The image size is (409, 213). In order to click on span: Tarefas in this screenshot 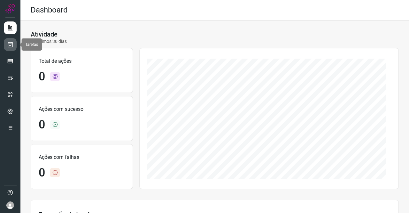, I will do `click(32, 44)`.